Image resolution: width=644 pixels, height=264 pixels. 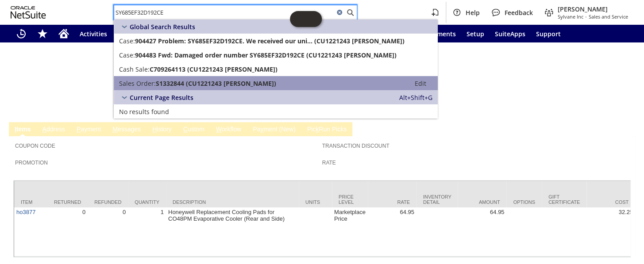 I want to click on span: No results found, so click(x=144, y=111).